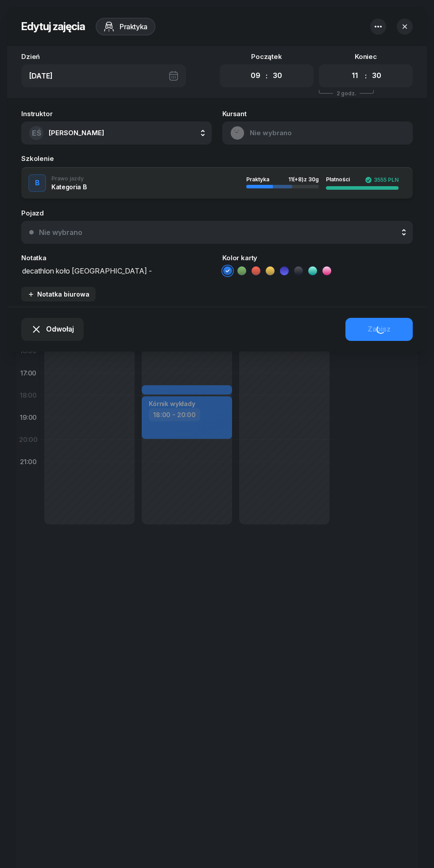  I want to click on button: Odwołaj, so click(52, 329).